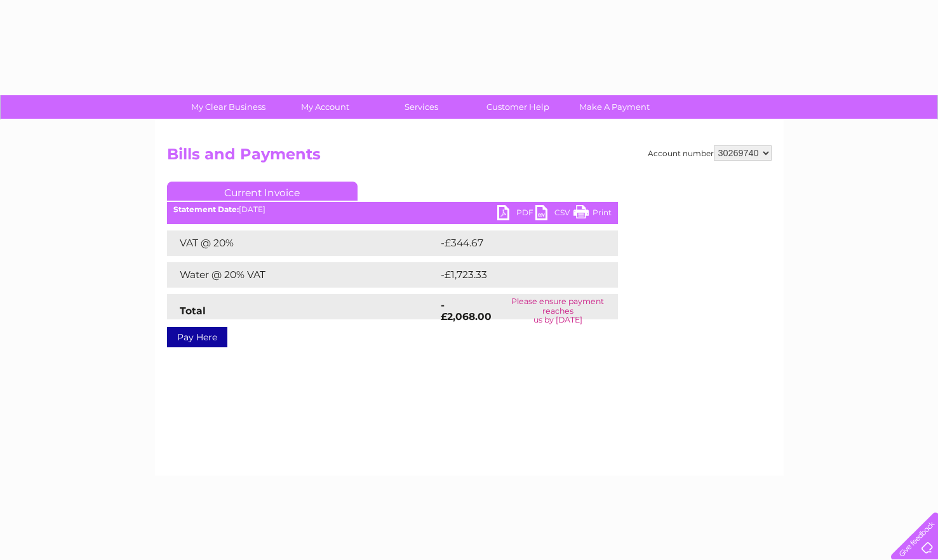 The width and height of the screenshot is (938, 560). Describe the element at coordinates (193, 310) in the screenshot. I see `strong: Total` at that location.